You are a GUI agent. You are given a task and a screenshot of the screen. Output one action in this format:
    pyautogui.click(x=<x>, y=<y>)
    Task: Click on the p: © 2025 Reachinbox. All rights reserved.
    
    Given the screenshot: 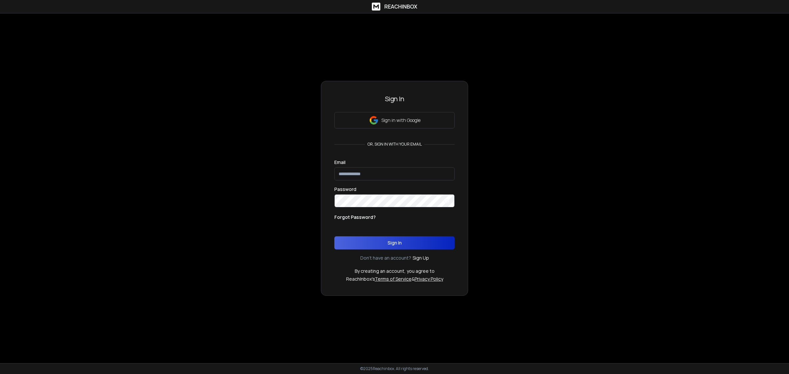 What is the action you would take?
    pyautogui.click(x=395, y=369)
    